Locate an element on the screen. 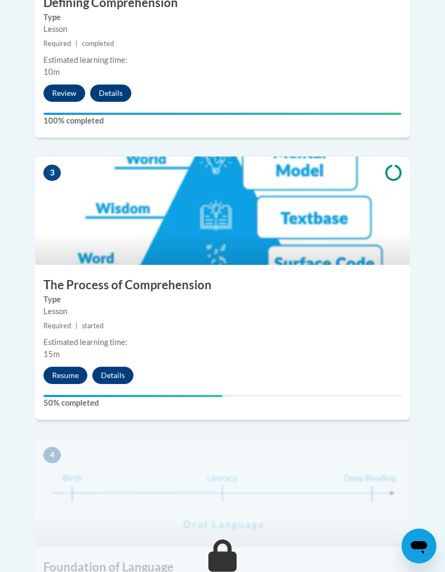 This screenshot has width=445, height=572. span: 3 is located at coordinates (52, 173).